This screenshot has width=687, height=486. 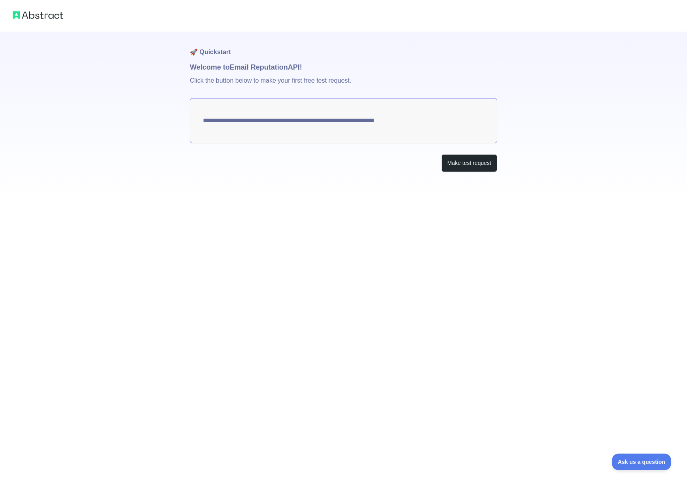 What do you see at coordinates (343, 47) in the screenshot?
I see `h1: 🚀 Quickstart` at bounding box center [343, 47].